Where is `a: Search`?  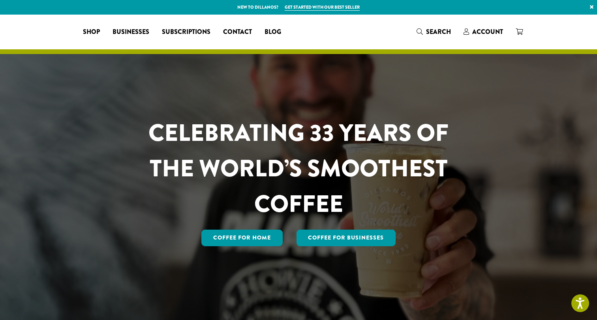
a: Search is located at coordinates (434, 32).